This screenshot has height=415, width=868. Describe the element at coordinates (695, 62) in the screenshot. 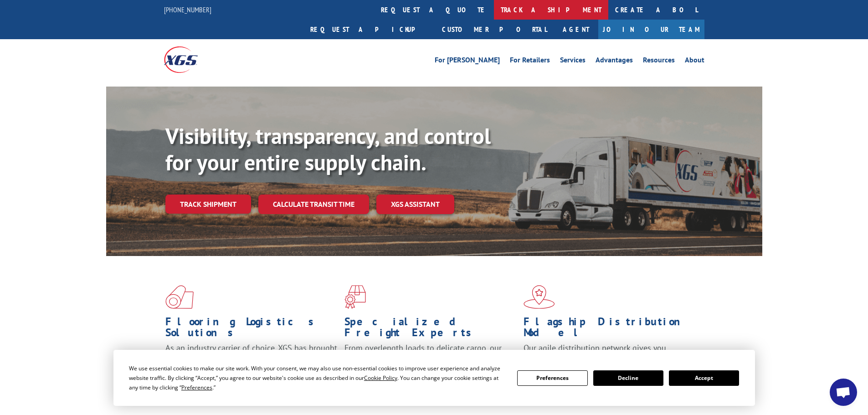

I see `a: About` at that location.